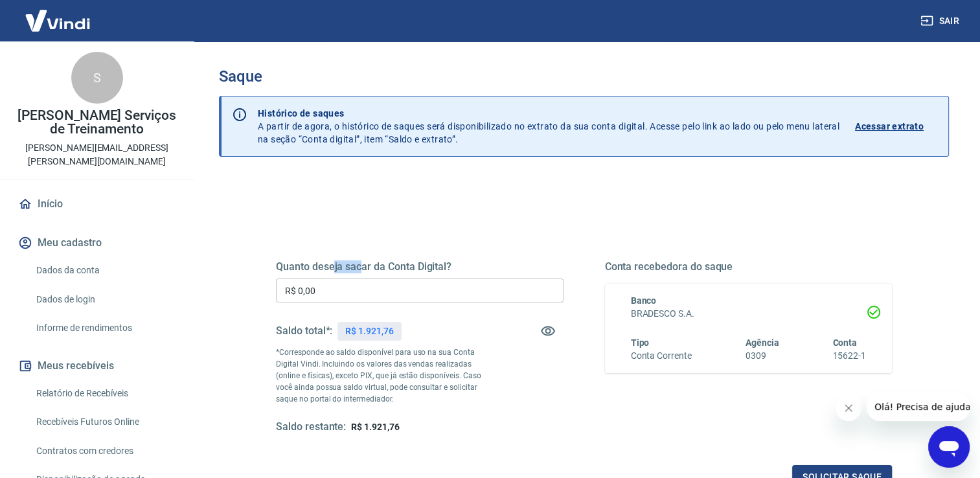  Describe the element at coordinates (104, 451) in the screenshot. I see `a: Contratos com credores` at that location.